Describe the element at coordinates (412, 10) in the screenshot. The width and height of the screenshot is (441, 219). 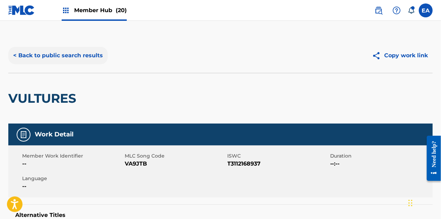
I see `div: Notifications` at that location.